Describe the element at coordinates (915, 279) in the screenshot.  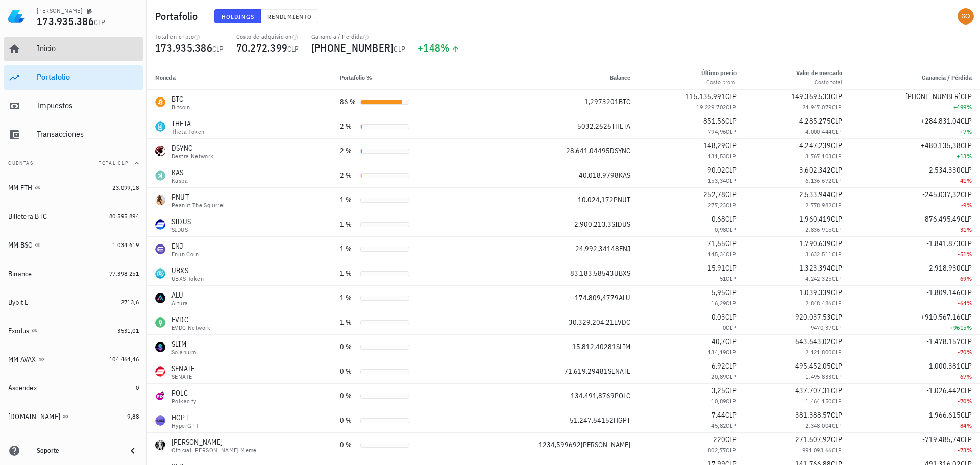
I see `div: -69` at that location.